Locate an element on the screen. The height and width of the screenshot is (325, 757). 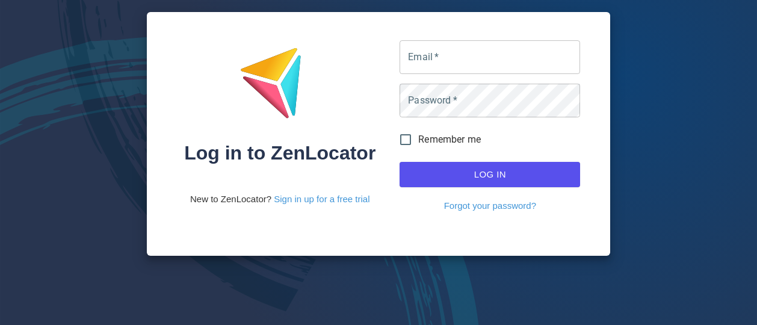
div: New to ZenLocator? is located at coordinates (280, 199).